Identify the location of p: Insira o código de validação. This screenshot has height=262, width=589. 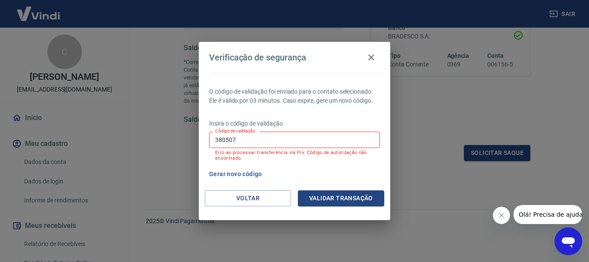
(295, 123).